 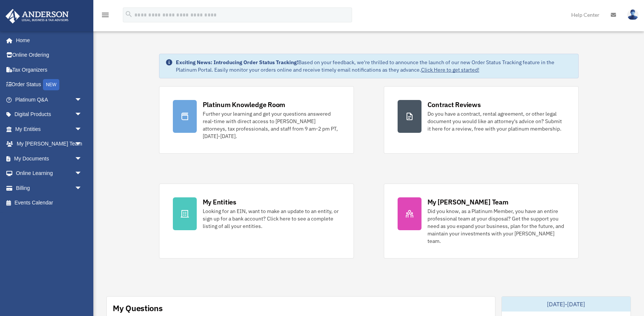 What do you see at coordinates (220, 202) in the screenshot?
I see `div: My Entities` at bounding box center [220, 202].